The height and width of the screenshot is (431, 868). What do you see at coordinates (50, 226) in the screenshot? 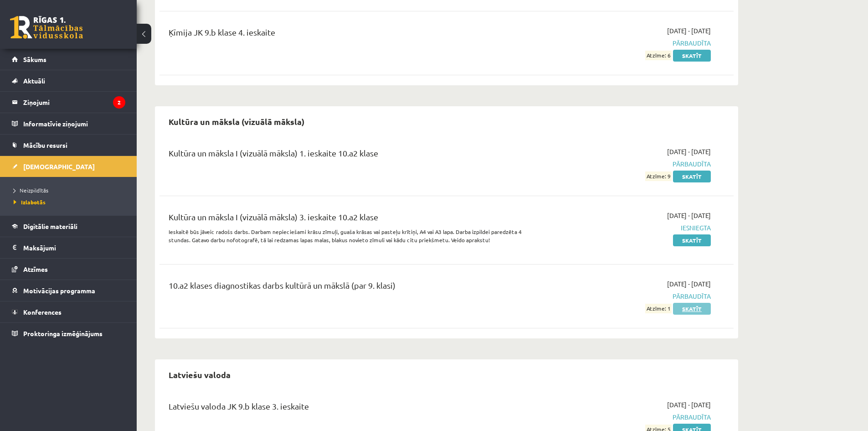
I see `span: Digitālie materiāli` at bounding box center [50, 226].